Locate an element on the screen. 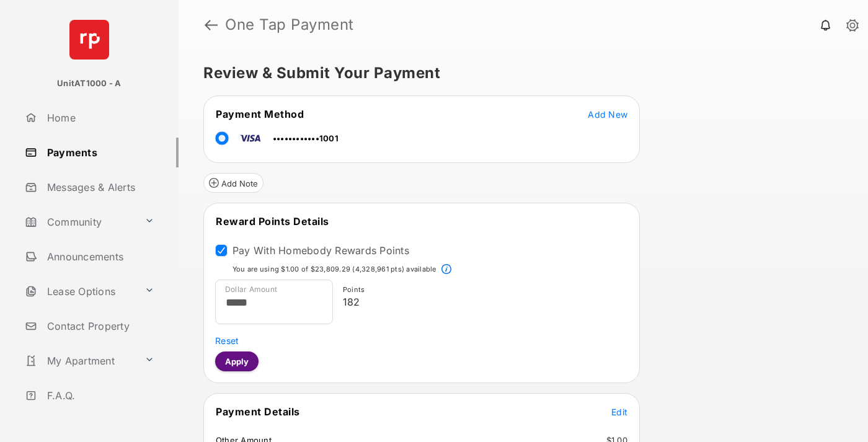 The image size is (868, 442). label: Pay With Homebody Rewards Points is located at coordinates (321, 250).